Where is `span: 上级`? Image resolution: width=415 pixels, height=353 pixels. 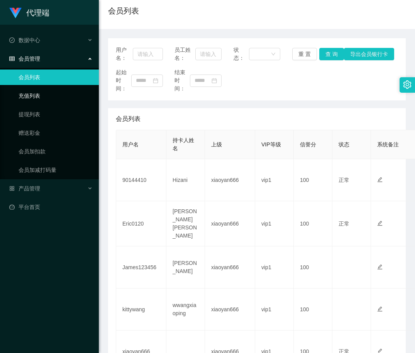
span: 上级 is located at coordinates (216, 144).